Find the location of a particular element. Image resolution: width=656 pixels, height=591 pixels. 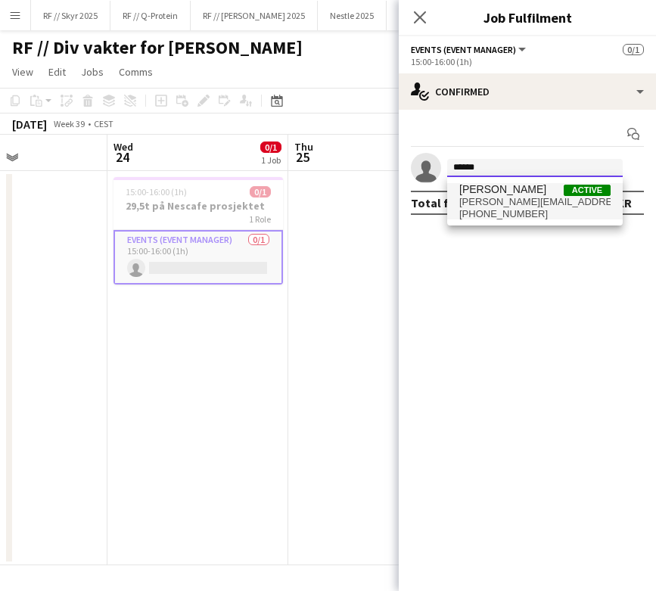

span: Events (Event Manager) is located at coordinates (463, 49).